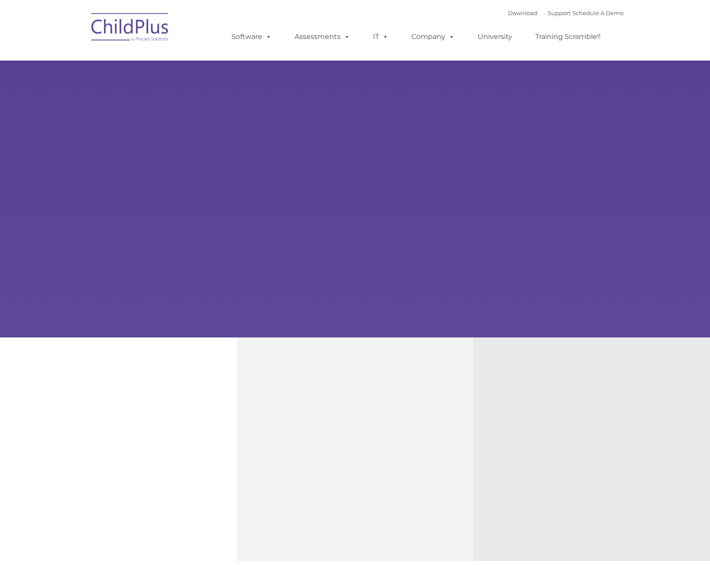 The height and width of the screenshot is (565, 710). I want to click on a: Training Scramble!!, so click(567, 37).